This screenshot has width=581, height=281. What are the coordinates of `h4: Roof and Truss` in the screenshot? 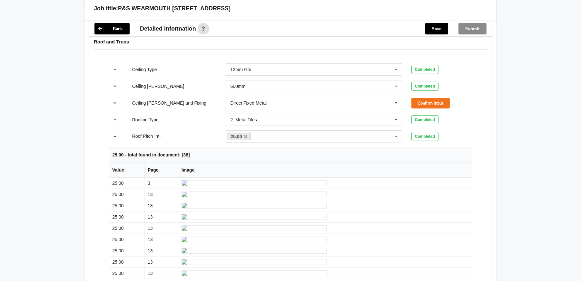 It's located at (290, 42).